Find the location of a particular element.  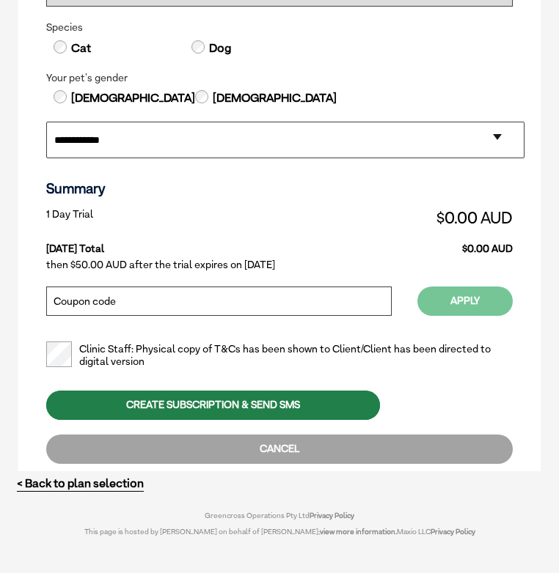

div: CREATE SUBSCRIPTION & SEND SMS is located at coordinates (213, 405).